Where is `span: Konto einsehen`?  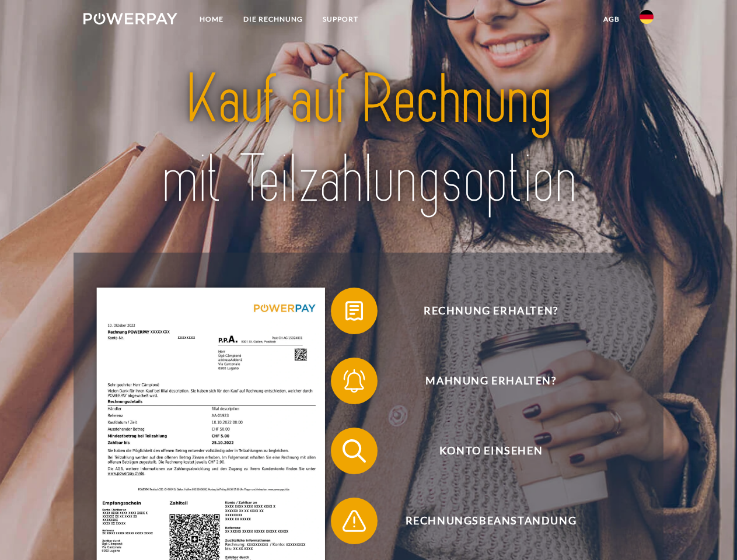 span: Konto einsehen is located at coordinates (491, 451).